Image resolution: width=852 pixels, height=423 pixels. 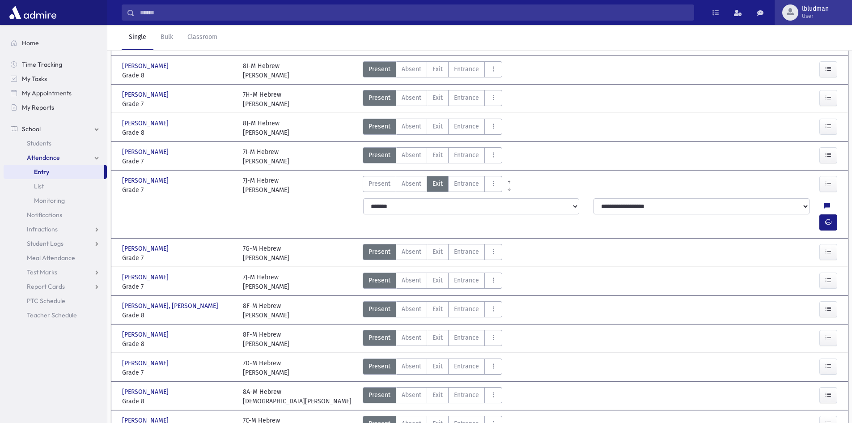 I want to click on span: User, so click(x=816, y=16).